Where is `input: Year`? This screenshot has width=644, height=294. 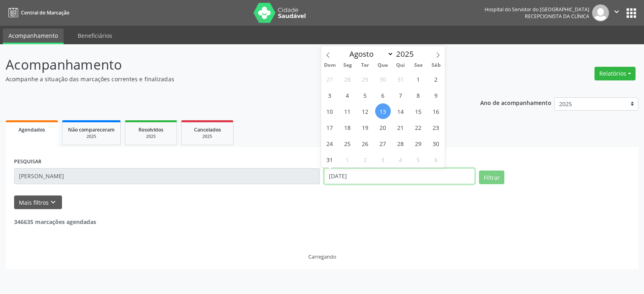 input: Year is located at coordinates (407, 54).